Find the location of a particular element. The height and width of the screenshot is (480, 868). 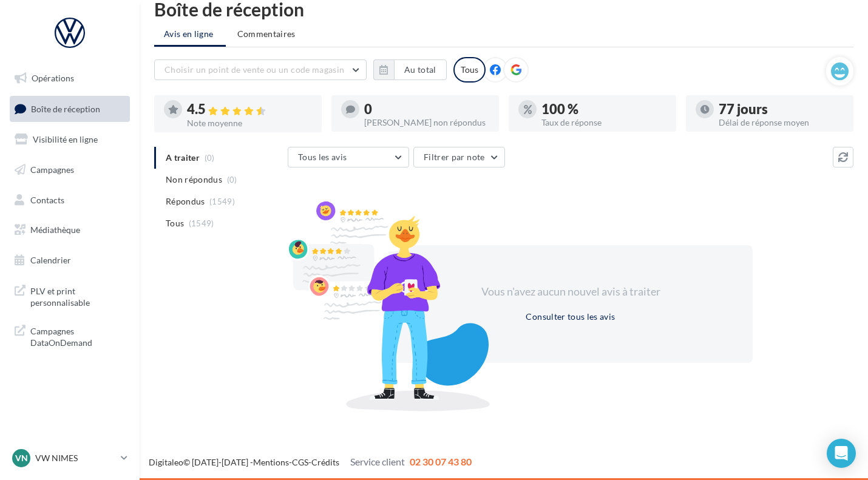

span: Service client is located at coordinates (378, 461).